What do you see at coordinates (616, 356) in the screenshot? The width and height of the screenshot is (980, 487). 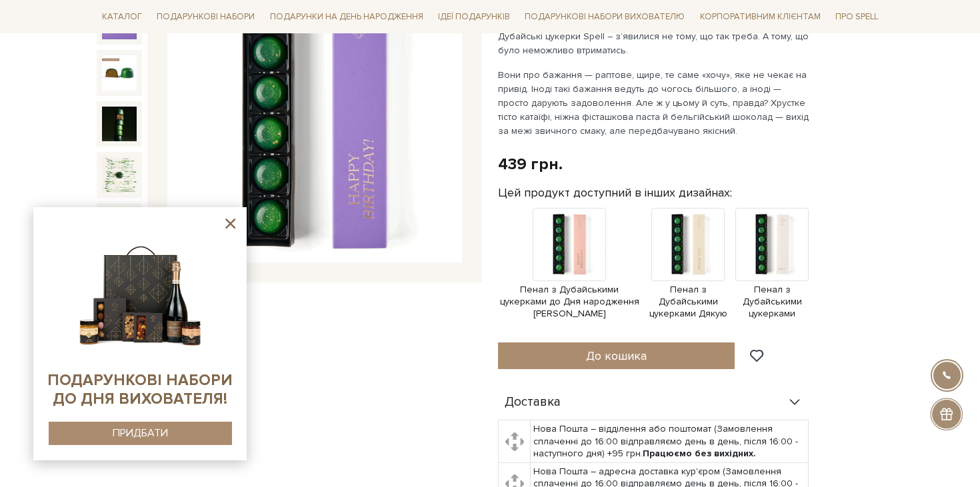 I see `span: До кошика` at bounding box center [616, 356].